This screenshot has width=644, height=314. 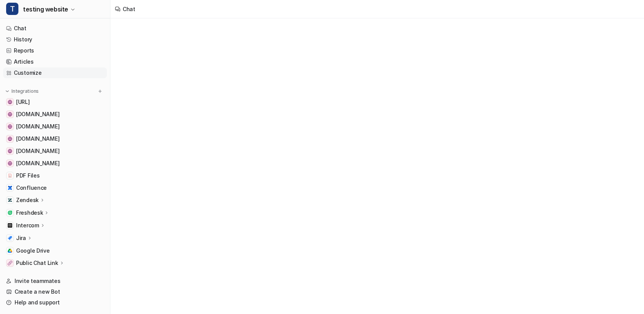 What do you see at coordinates (10, 127) in the screenshot?
I see `img: support.bikesonline.com.au` at bounding box center [10, 127].